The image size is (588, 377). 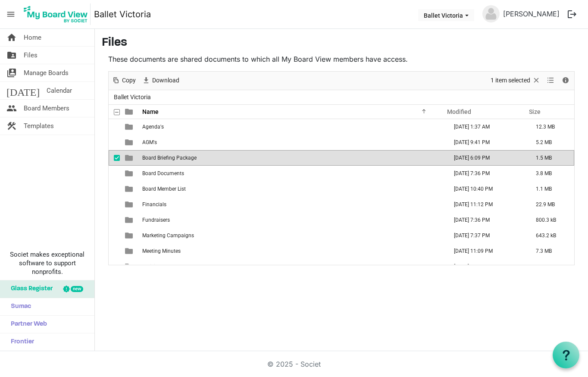 What do you see at coordinates (550, 220) in the screenshot?
I see `td: 800.3 kB is template cell column header Size` at bounding box center [550, 220].